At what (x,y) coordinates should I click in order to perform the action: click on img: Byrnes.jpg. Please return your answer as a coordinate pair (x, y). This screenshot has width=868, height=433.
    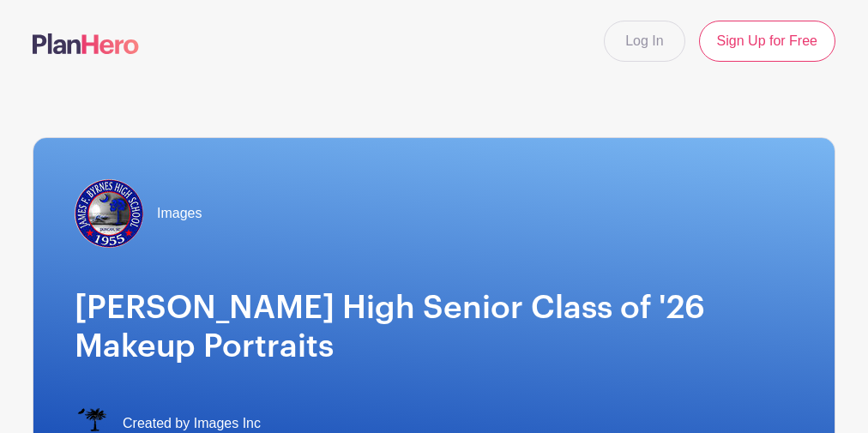
    Looking at the image, I should click on (108, 213).